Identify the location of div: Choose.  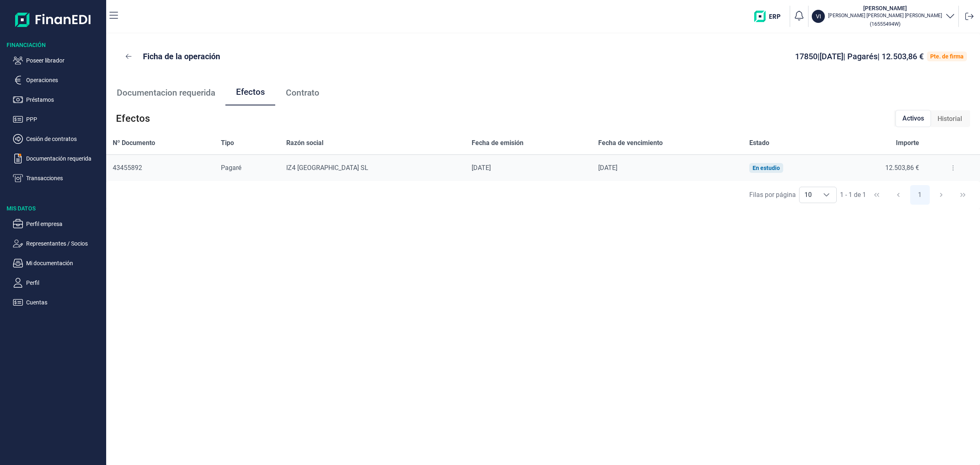
(826, 195).